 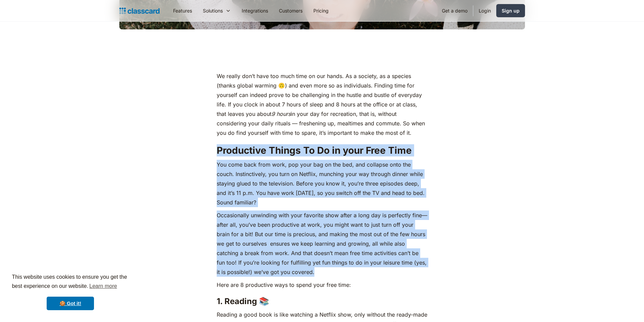 I want to click on a: Pricing, so click(x=321, y=10).